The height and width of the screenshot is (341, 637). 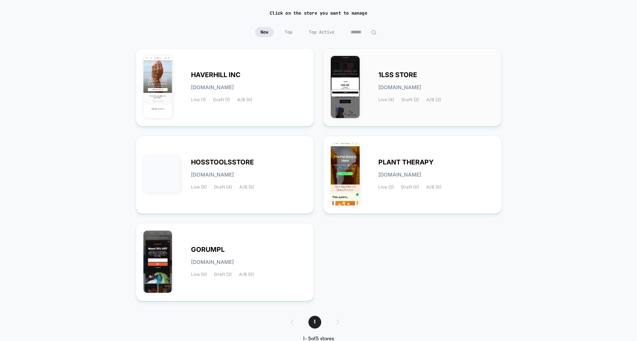 I want to click on img: HOSSTOOLSSTORE, so click(x=162, y=175).